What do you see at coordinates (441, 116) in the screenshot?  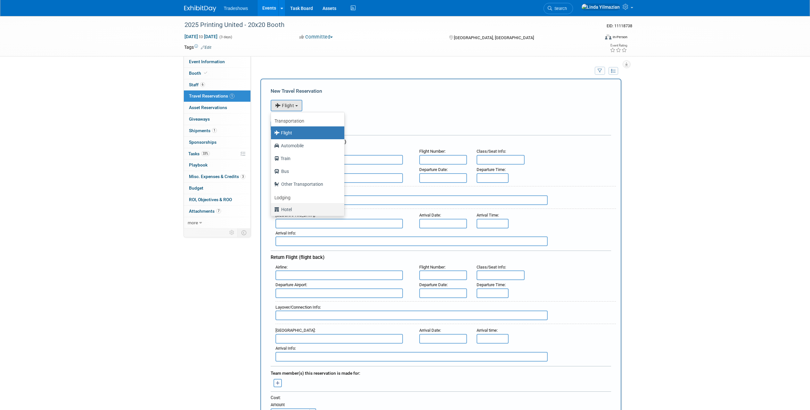 I see `div: Booking Confirmation Number:` at bounding box center [441, 116].